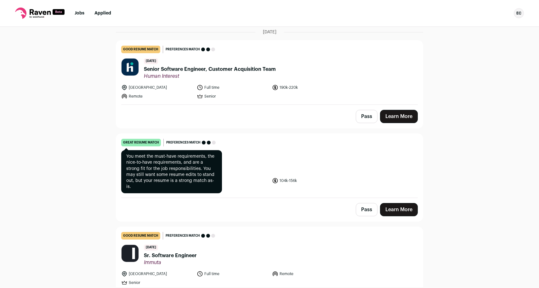 The width and height of the screenshot is (539, 288). Describe the element at coordinates (79, 13) in the screenshot. I see `a: Jobs` at that location.